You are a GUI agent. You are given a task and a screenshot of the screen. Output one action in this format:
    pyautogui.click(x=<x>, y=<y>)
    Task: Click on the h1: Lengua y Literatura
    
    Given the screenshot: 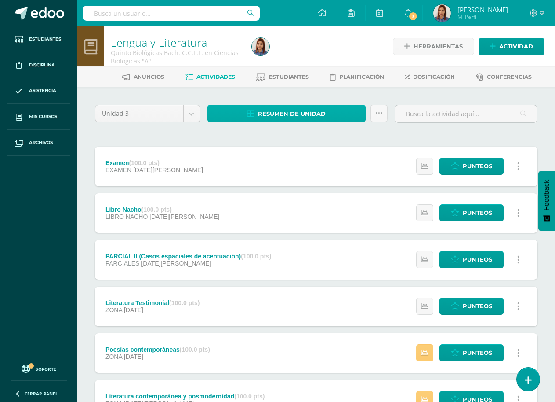 What is the action you would take?
    pyautogui.click(x=176, y=42)
    